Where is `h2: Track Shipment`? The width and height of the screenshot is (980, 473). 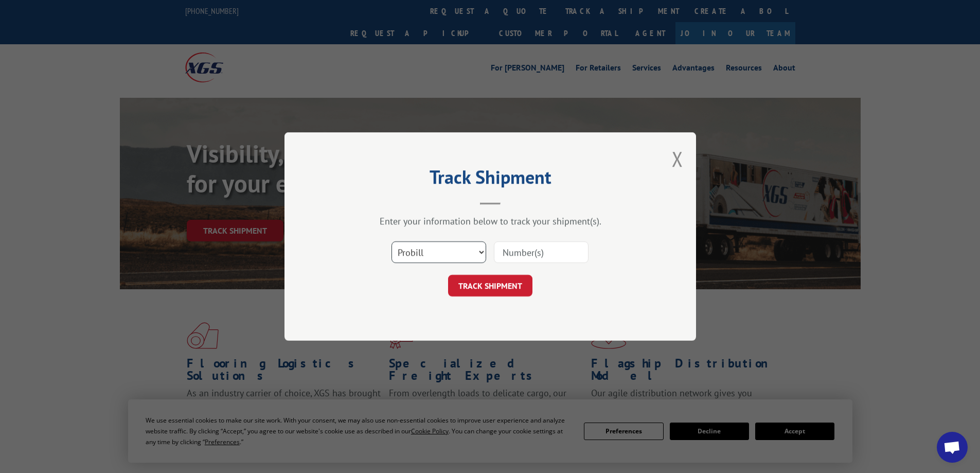
h2: Track Shipment is located at coordinates (490, 180).